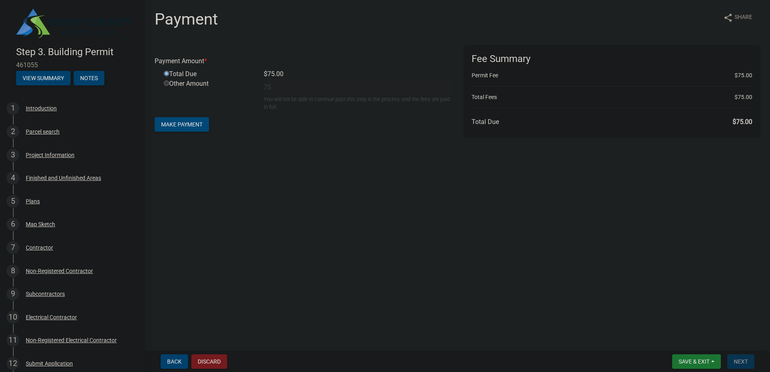 This screenshot has width=770, height=372. What do you see at coordinates (611, 122) in the screenshot?
I see `h6: Total Due` at bounding box center [611, 122].